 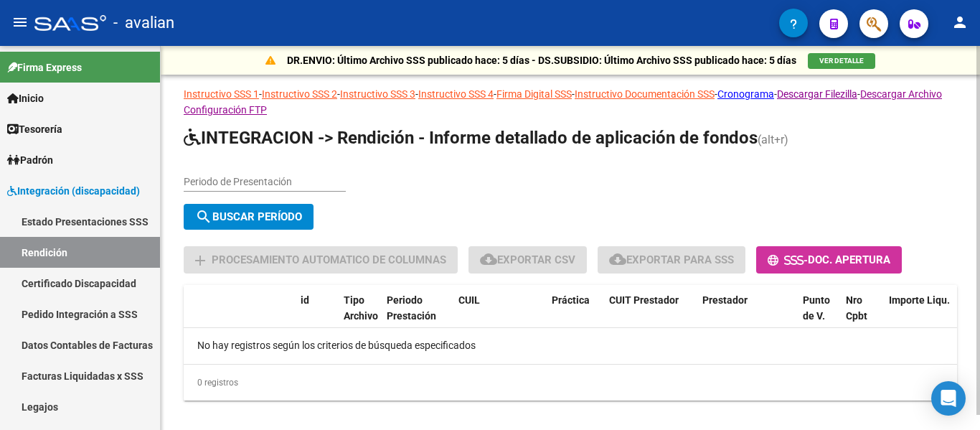 What do you see at coordinates (644, 94) in the screenshot?
I see `a: Instructivo Documentación SSS` at bounding box center [644, 94].